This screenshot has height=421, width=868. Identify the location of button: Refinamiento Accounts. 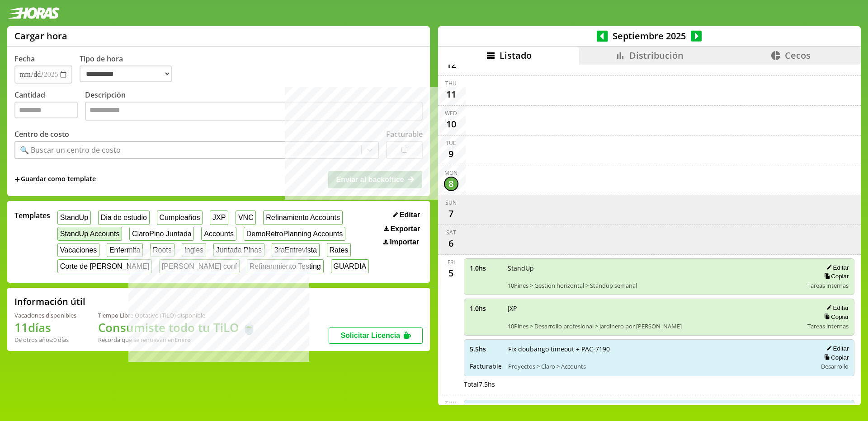
(302, 217).